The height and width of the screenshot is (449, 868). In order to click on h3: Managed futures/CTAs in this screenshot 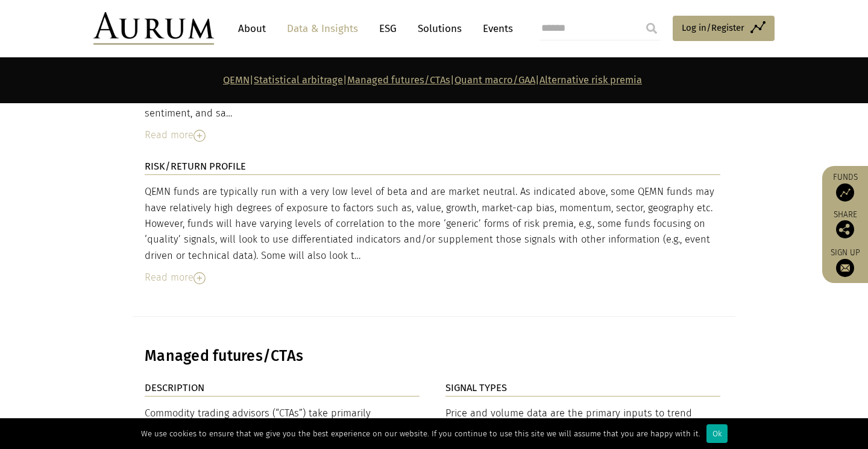, I will do `click(432, 355)`.